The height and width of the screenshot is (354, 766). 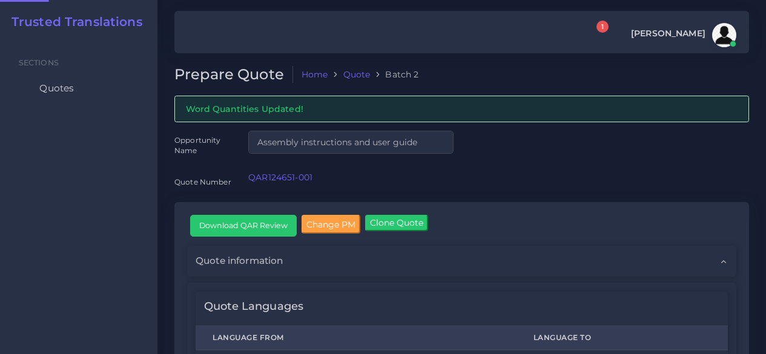 I want to click on li: Batch 2, so click(x=394, y=74).